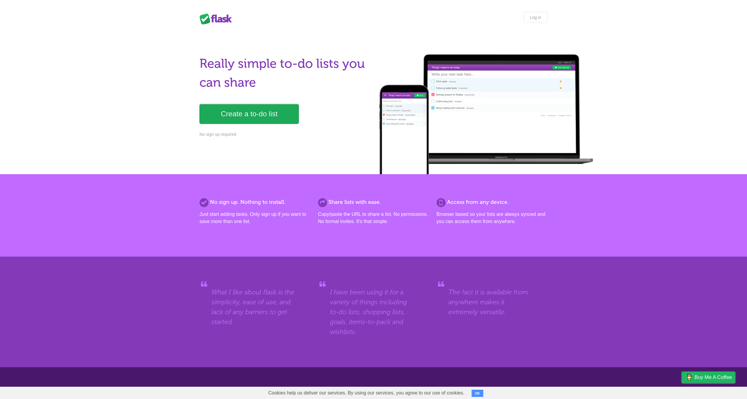 The width and height of the screenshot is (747, 399). What do you see at coordinates (713, 377) in the screenshot?
I see `span: Buy me a coffee` at bounding box center [713, 377].